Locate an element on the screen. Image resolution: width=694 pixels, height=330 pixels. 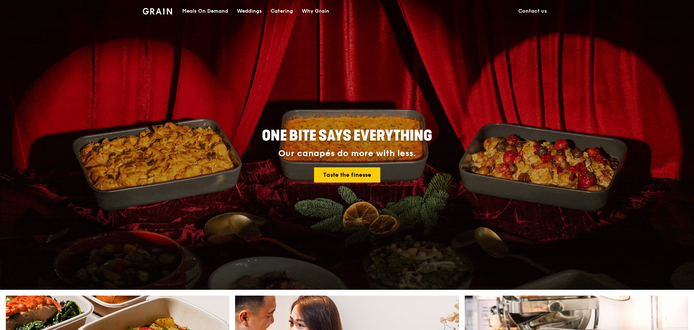
a: Taste the finesse is located at coordinates (347, 175).